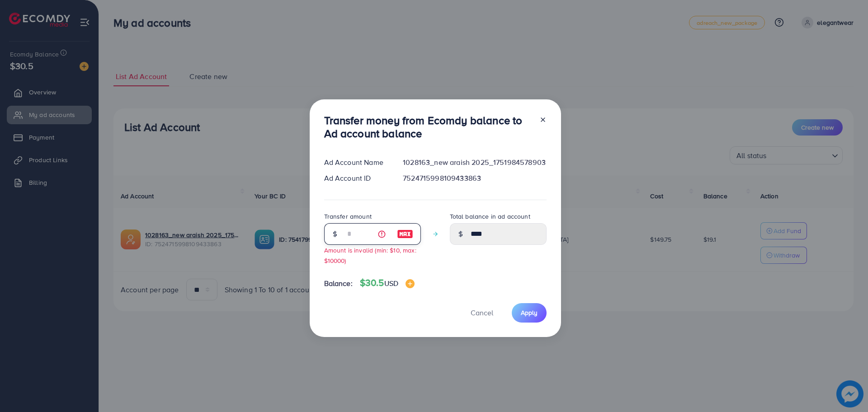 The width and height of the screenshot is (868, 412). Describe the element at coordinates (528, 312) in the screenshot. I see `button: Apply` at that location.